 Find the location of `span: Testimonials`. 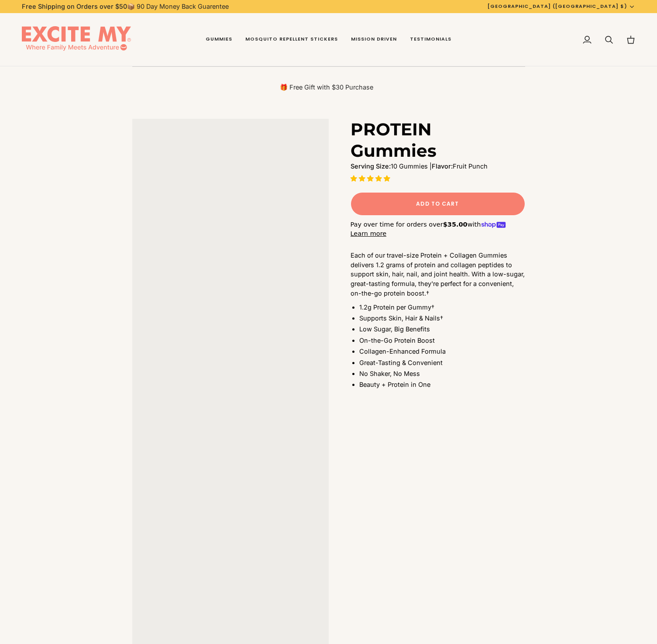

span: Testimonials is located at coordinates (430, 39).